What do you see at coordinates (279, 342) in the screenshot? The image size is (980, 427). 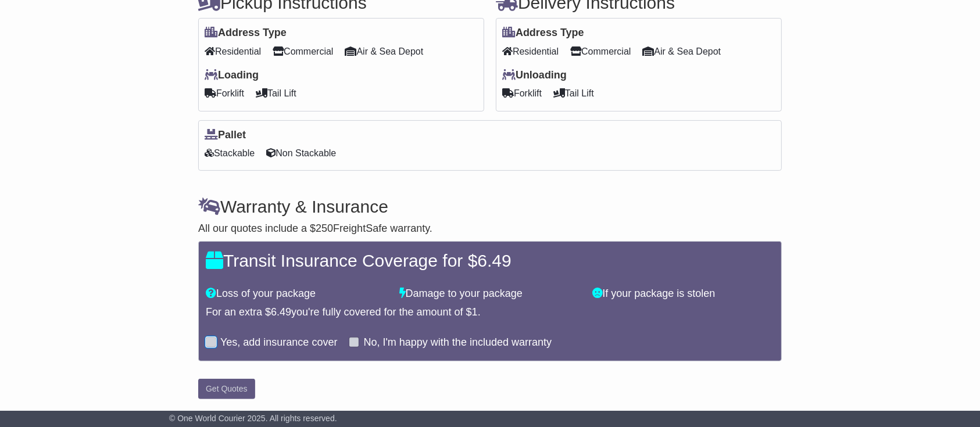 I see `label: Yes, add insurance cover` at bounding box center [279, 342].